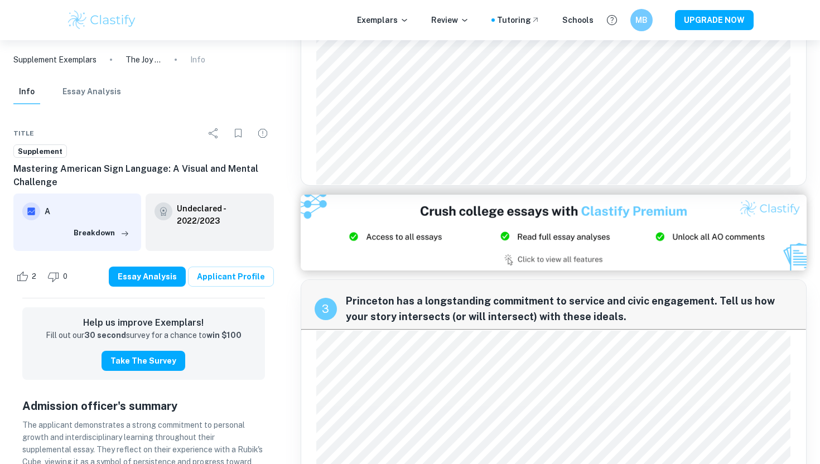  Describe the element at coordinates (198, 60) in the screenshot. I see `p: Info` at that location.